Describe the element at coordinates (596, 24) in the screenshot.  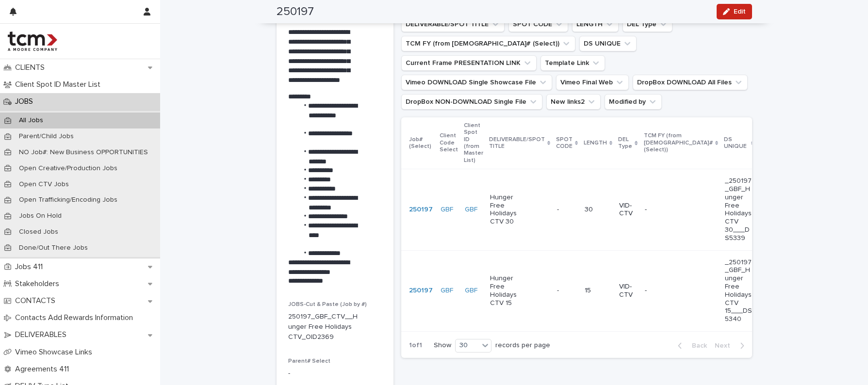
I see `button: LENGTH` at that location.